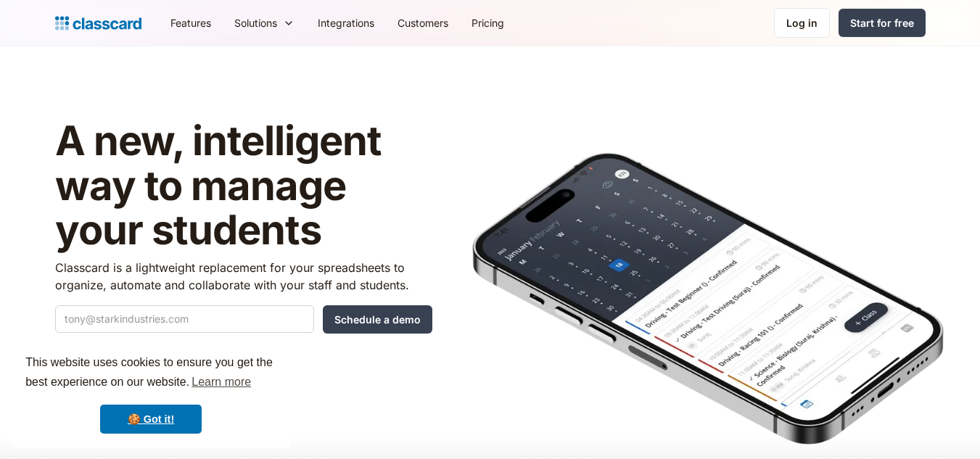  I want to click on a: Logo, so click(98, 24).